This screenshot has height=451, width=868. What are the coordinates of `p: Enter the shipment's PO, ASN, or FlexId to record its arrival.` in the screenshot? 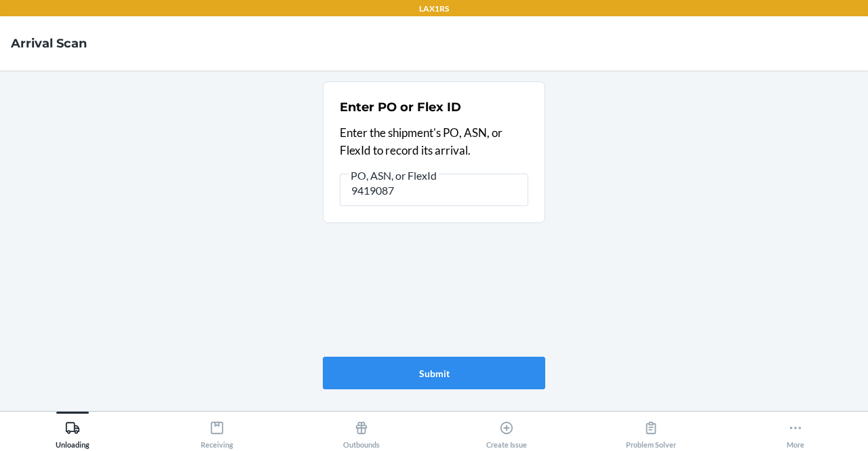 It's located at (434, 141).